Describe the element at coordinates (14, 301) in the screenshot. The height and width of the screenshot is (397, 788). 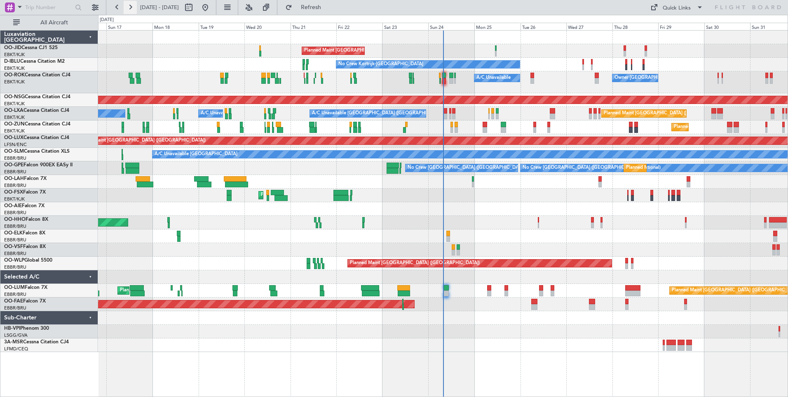
I see `span: OO-FAE` at that location.